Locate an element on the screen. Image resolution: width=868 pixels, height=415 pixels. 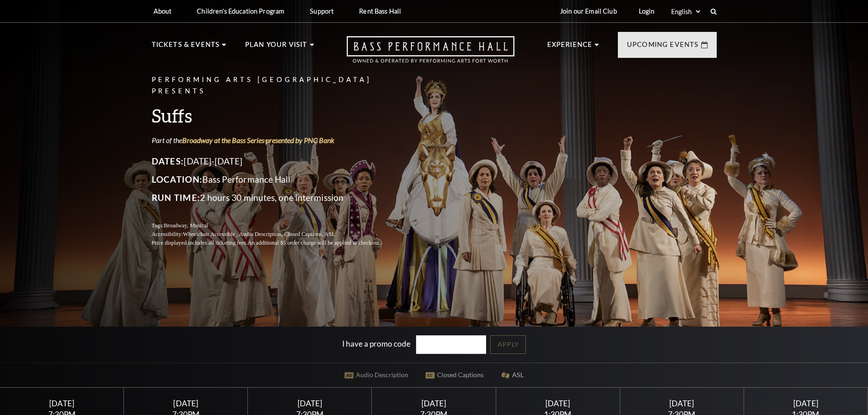
p: Plan Your Visit is located at coordinates (276, 48).